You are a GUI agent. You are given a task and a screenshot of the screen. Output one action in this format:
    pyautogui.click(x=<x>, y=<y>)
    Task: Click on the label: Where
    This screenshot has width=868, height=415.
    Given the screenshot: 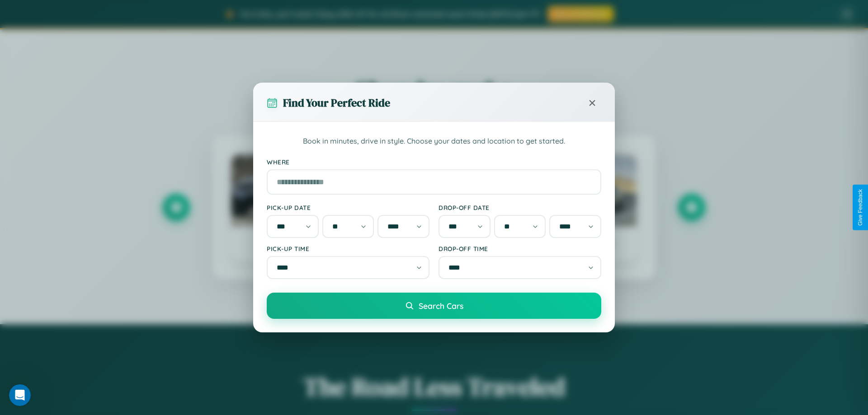 What is the action you would take?
    pyautogui.click(x=434, y=162)
    